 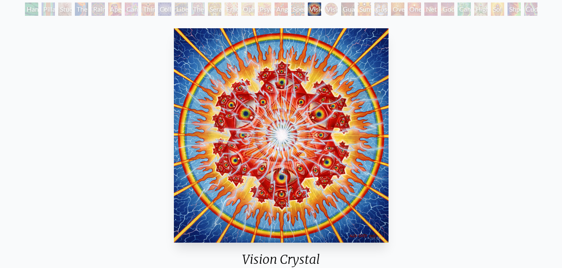 What do you see at coordinates (281, 136) in the screenshot?
I see `img: Vision-Crystal-1997-Alex-Grey-watermarked.jpg` at bounding box center [281, 136].